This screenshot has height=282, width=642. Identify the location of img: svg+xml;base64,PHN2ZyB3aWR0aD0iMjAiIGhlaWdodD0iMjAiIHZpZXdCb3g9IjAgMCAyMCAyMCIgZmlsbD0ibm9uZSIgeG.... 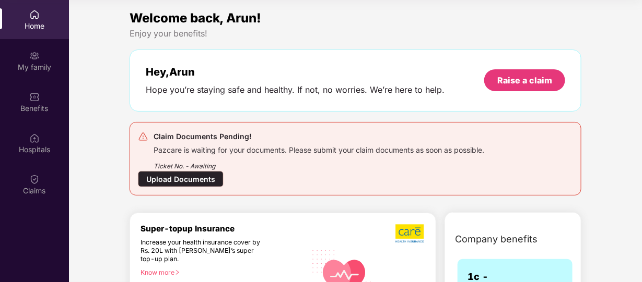
(34, 56).